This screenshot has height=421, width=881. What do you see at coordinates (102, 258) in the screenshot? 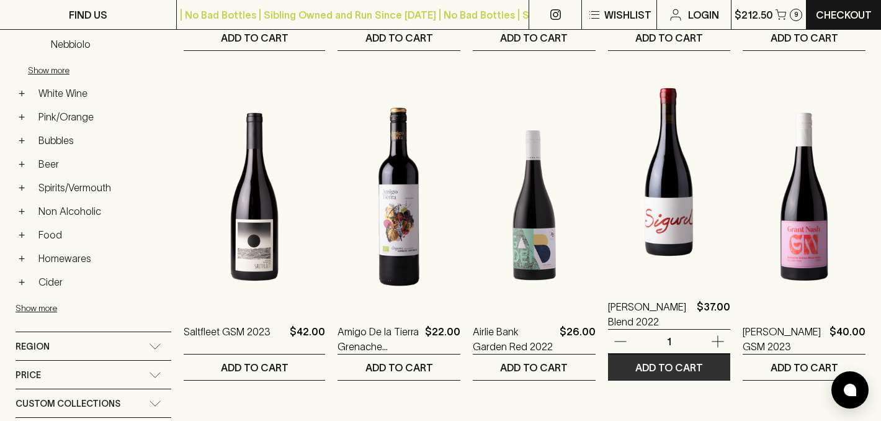
I see `a: Homewares` at bounding box center [102, 258].